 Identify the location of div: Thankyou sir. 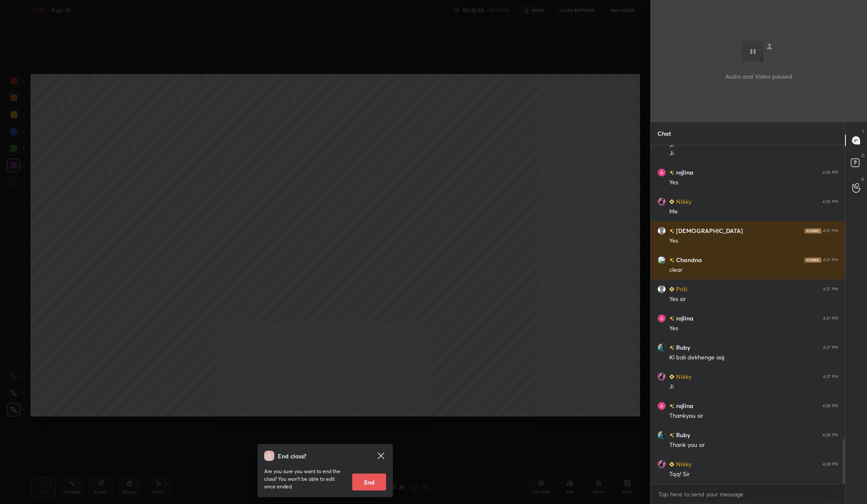
(754, 416).